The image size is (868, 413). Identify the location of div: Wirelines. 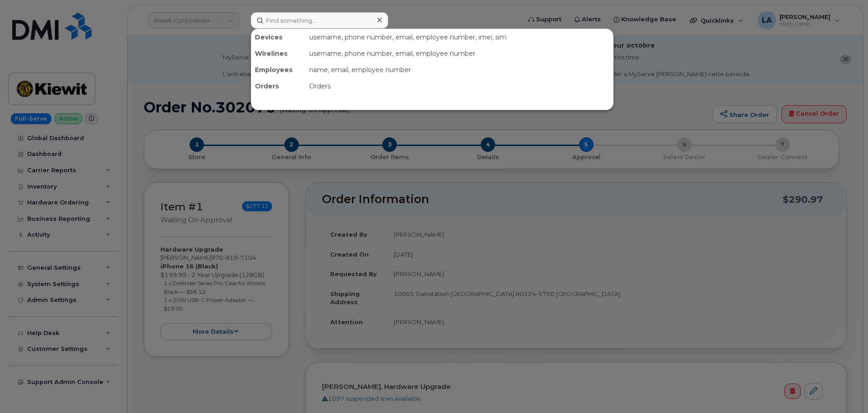
(279, 53).